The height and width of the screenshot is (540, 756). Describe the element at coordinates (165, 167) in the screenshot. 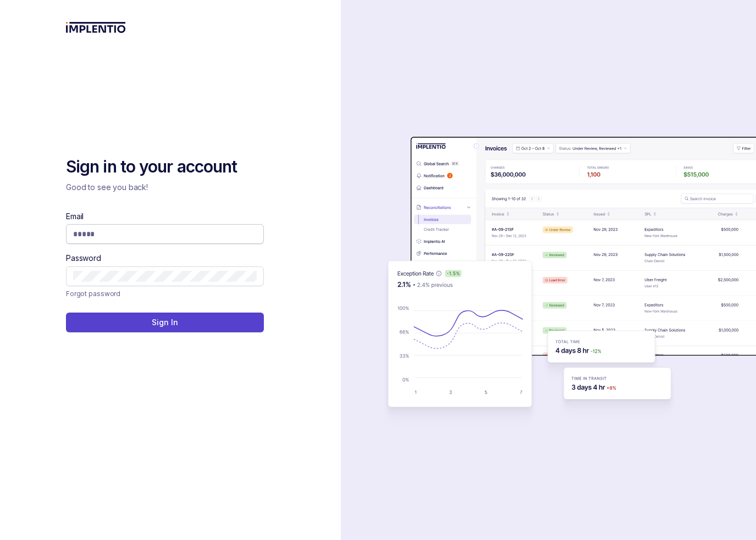

I see `h2: Sign in to your account` at that location.